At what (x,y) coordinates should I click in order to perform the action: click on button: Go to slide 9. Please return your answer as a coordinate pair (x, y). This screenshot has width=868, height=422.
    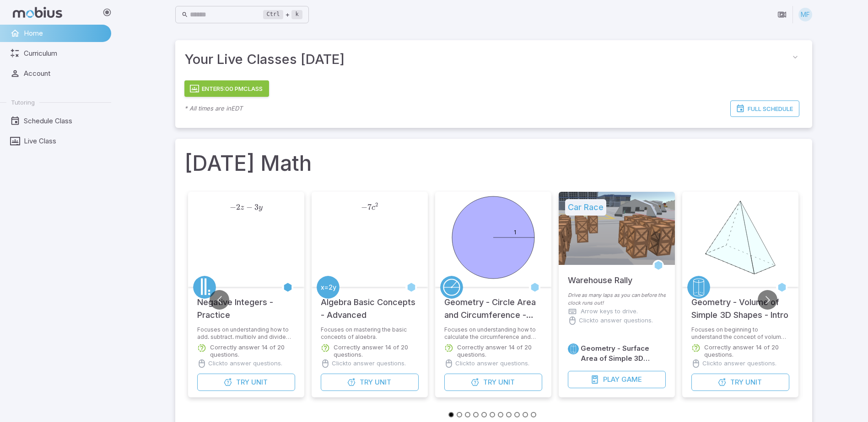
    Looking at the image, I should click on (517, 415).